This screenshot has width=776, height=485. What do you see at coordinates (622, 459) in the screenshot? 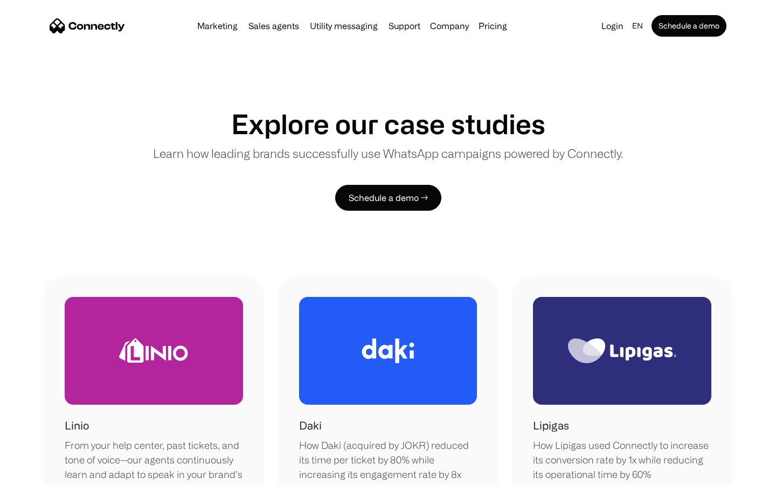
I see `div: How Lipigas used Connectly to increase its conversion rate by 1x while reducing its operational t...` at bounding box center [622, 459].